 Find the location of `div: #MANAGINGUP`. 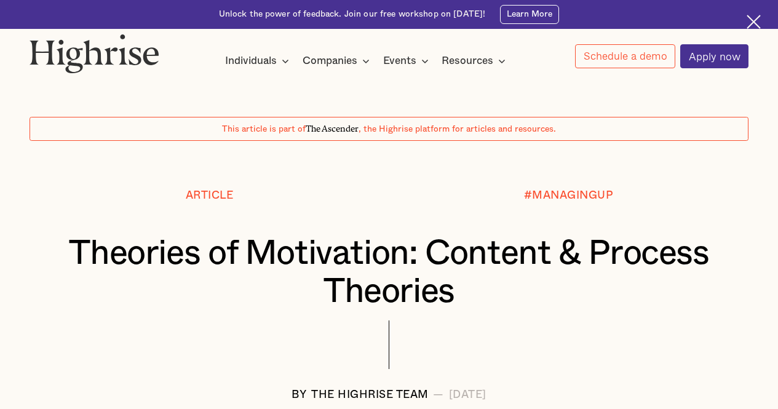

div: #MANAGINGUP is located at coordinates (569, 196).